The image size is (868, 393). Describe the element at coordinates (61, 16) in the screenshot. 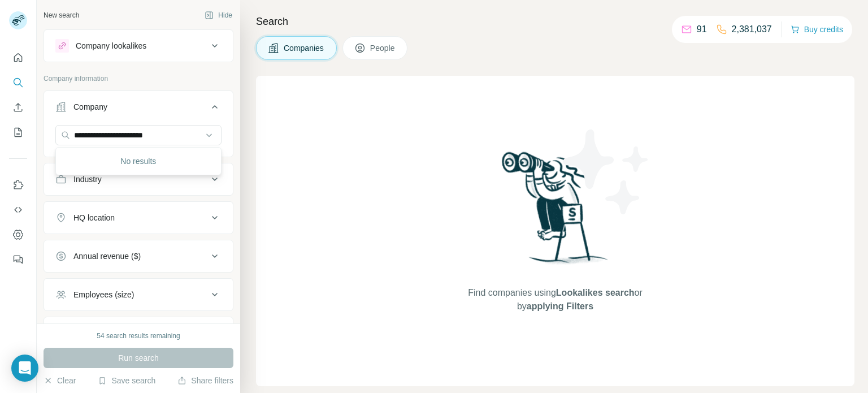

I see `div: New search` at that location.